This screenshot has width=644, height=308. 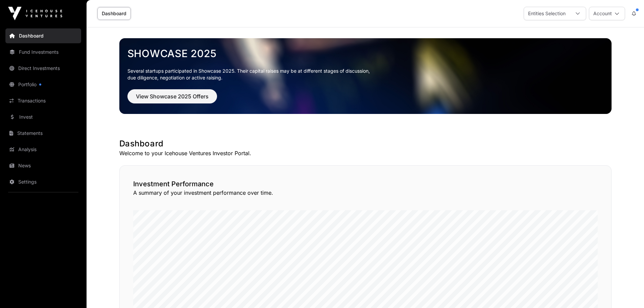 What do you see at coordinates (366, 74) in the screenshot?
I see `p: Several startups participated in Showcase 2025. Their capital raises may be at different stages o...` at bounding box center [366, 74].